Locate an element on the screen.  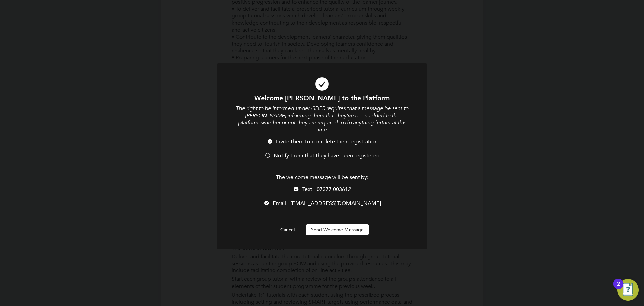
span: Notify them that they have been registered is located at coordinates (327, 155).